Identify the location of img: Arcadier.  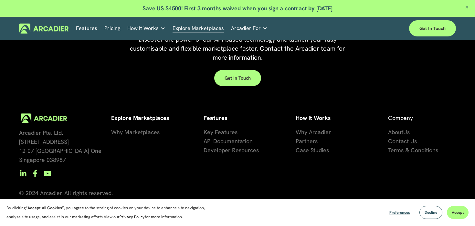
(44, 28).